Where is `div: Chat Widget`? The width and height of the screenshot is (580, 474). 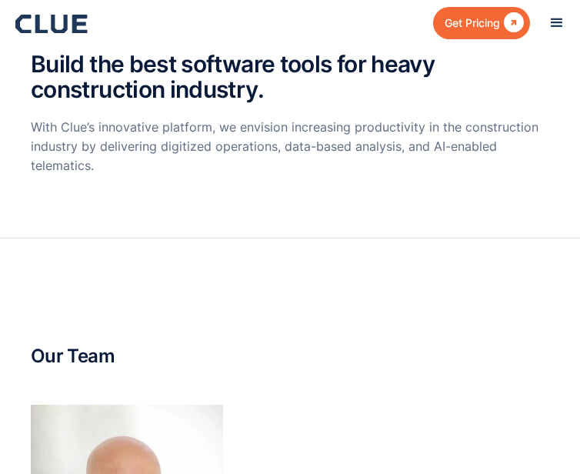 div: Chat Widget is located at coordinates (541, 437).